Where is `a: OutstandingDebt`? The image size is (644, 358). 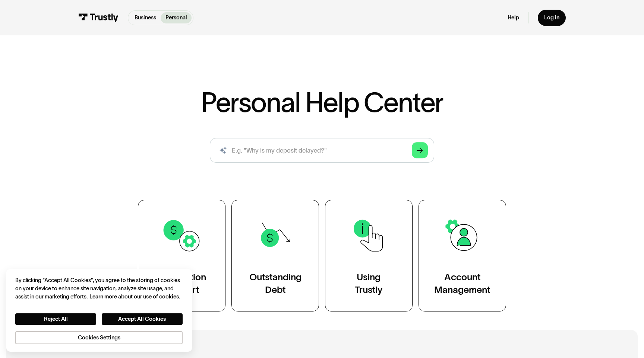
a: OutstandingDebt is located at coordinates (275, 256).